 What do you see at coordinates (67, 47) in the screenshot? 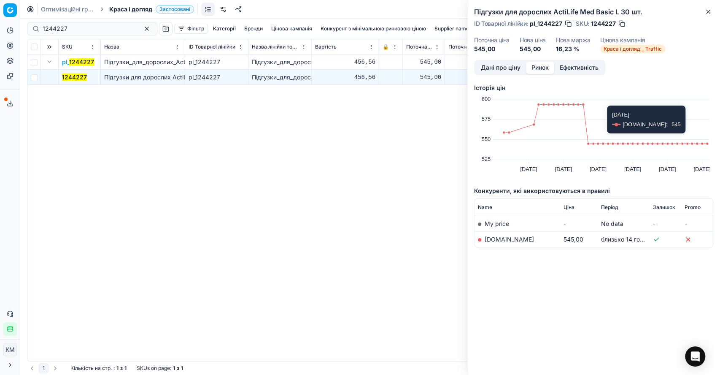
I see `span: SKU` at bounding box center [67, 47].